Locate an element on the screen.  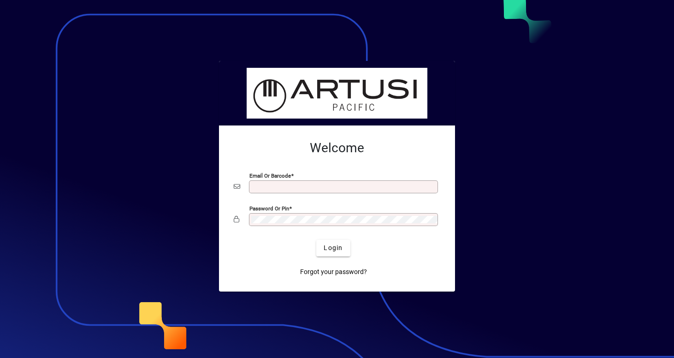
h2: Welcome is located at coordinates (337, 148).